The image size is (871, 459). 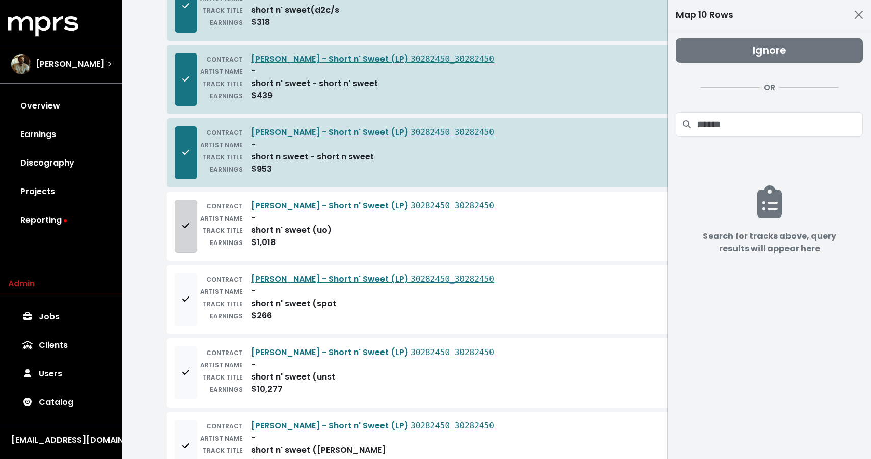 What do you see at coordinates (61, 345) in the screenshot?
I see `a: Clients` at bounding box center [61, 345].